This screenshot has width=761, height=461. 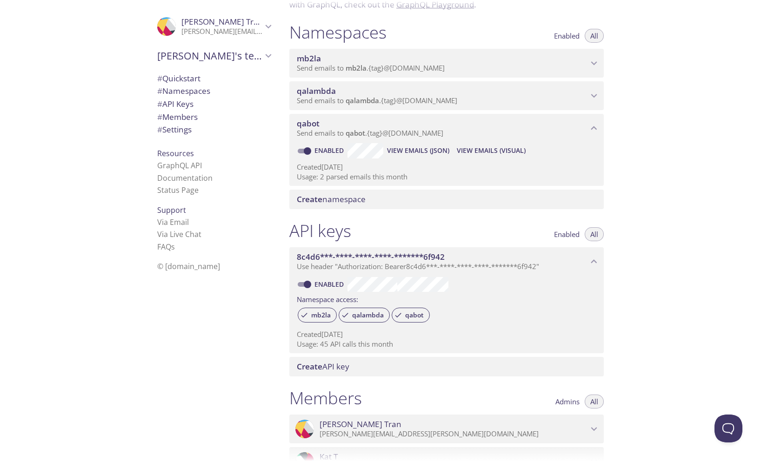 What do you see at coordinates (491, 151) in the screenshot?
I see `span: View Emails (Visual)` at bounding box center [491, 151].